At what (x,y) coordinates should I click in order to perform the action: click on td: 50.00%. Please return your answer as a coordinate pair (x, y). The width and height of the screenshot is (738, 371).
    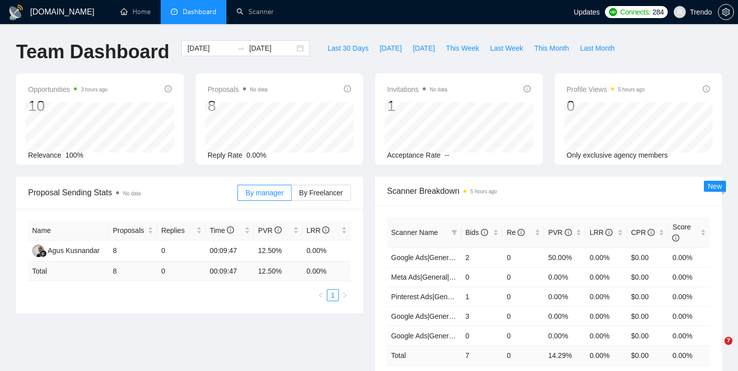
    Looking at the image, I should click on (565, 257).